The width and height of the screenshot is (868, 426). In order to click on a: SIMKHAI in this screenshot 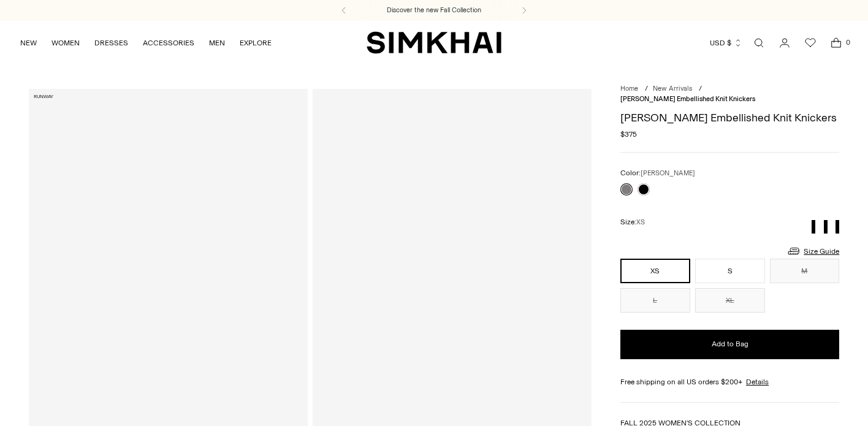, I will do `click(434, 42)`.